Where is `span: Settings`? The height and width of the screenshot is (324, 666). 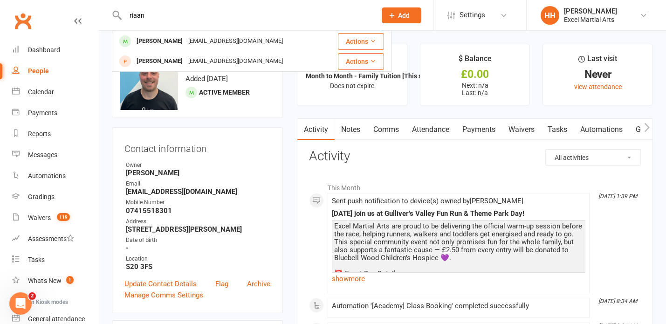
span: Settings is located at coordinates (472, 15).